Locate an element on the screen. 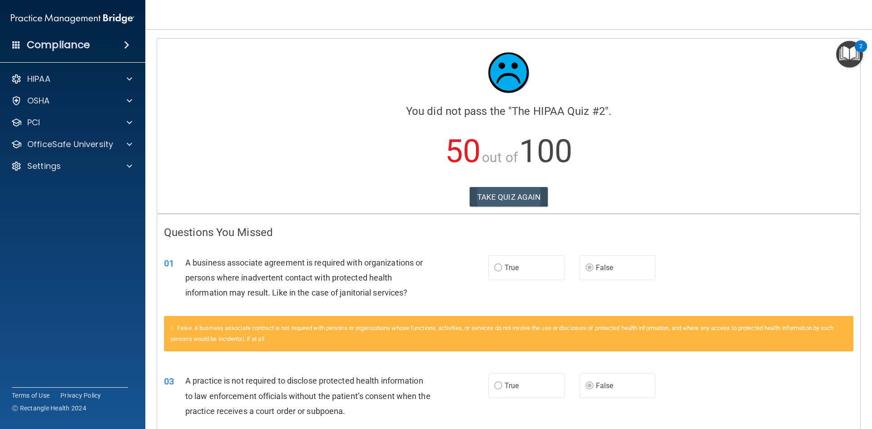 This screenshot has height=429, width=872. h4: Compliance is located at coordinates (58, 45).